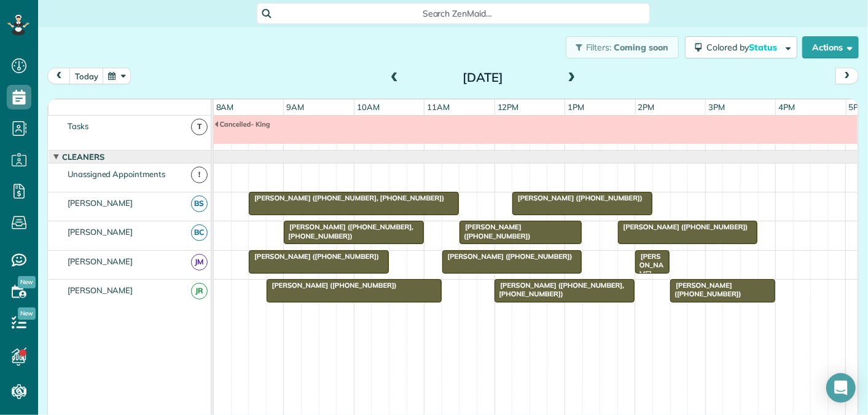 The width and height of the screenshot is (868, 415). What do you see at coordinates (78, 126) in the screenshot?
I see `span: Tasks` at bounding box center [78, 126].